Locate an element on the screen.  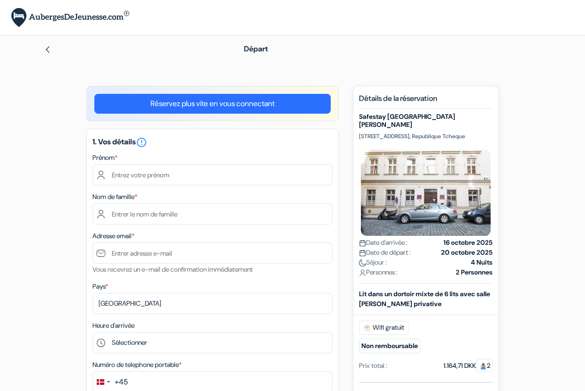
img: user_icon.svg is located at coordinates (362, 273).